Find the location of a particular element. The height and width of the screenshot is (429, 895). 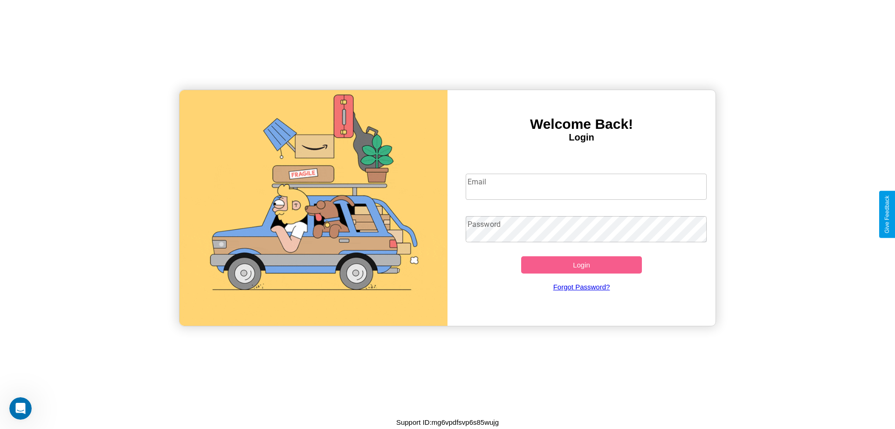

h3: Welcome Back! is located at coordinates (581, 124).